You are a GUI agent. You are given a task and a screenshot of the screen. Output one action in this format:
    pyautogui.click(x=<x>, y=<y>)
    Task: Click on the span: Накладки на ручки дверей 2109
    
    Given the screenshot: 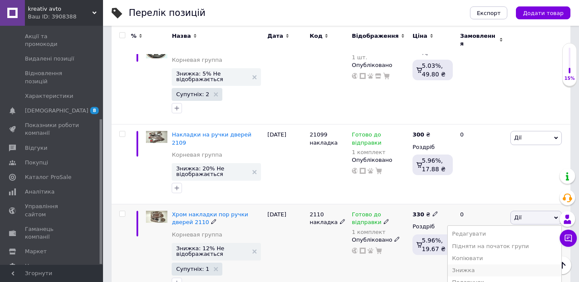 What is the action you would take?
    pyautogui.click(x=211, y=138)
    